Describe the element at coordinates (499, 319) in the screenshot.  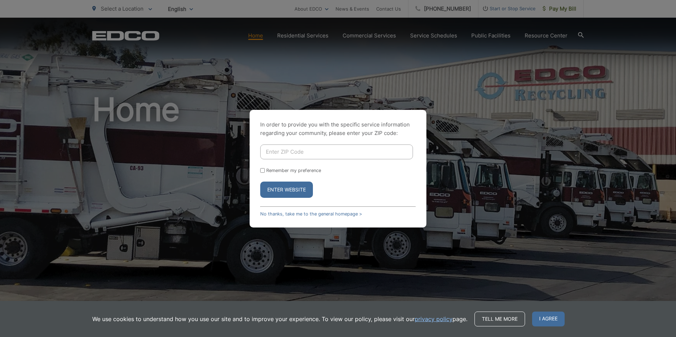
I see `a: Tell me more` at that location.